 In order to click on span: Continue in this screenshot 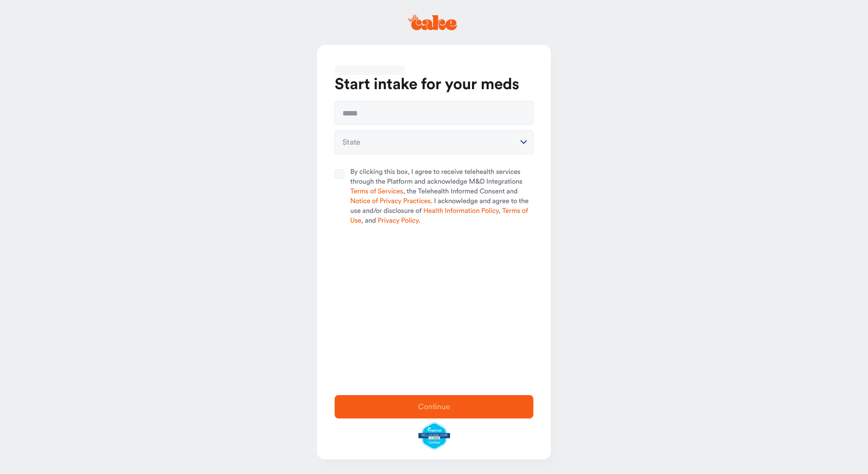, I will do `click(434, 406)`.